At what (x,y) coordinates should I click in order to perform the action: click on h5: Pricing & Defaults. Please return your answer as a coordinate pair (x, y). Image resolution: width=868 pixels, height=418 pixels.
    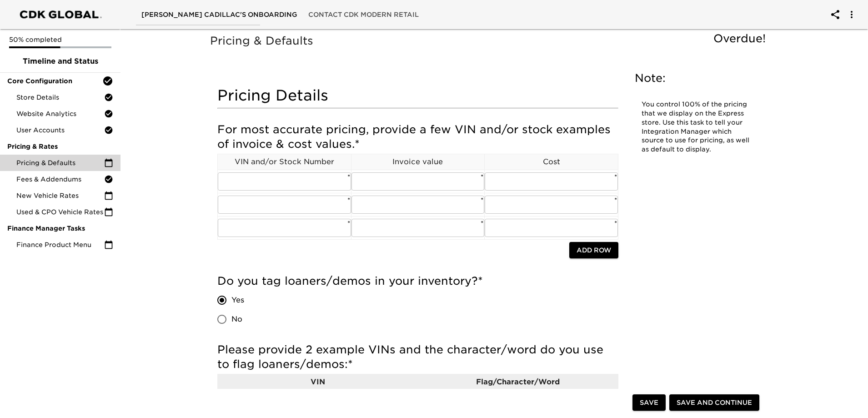
    Looking at the image, I should click on (491, 41).